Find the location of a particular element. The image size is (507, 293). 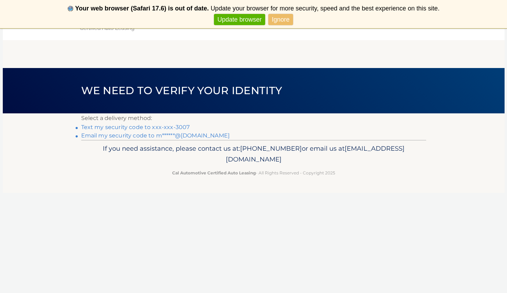

strong: Cal Automotive Certified Auto Leasing is located at coordinates (214, 172).